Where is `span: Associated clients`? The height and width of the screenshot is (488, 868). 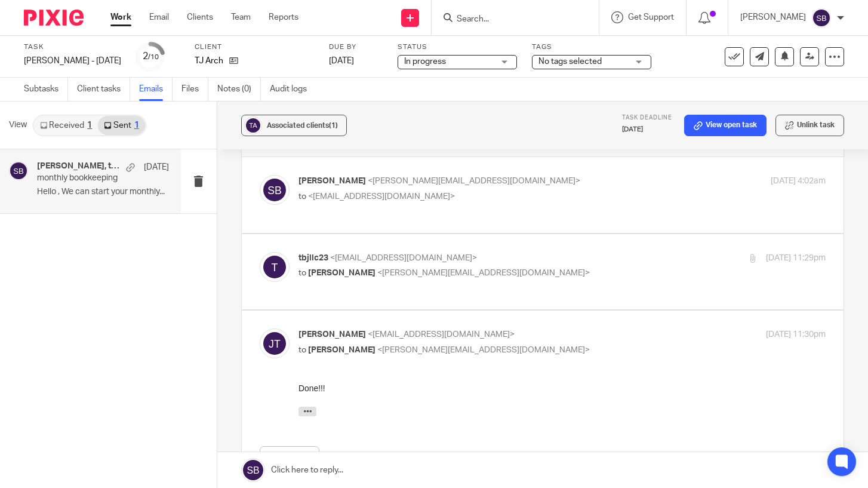
span: Associated clients is located at coordinates (302, 125).